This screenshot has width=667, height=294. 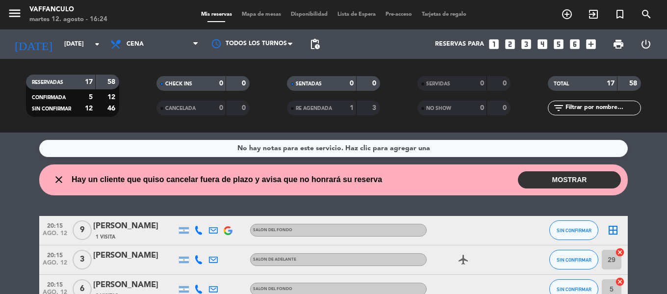 I want to click on i: add_box, so click(x=591, y=44).